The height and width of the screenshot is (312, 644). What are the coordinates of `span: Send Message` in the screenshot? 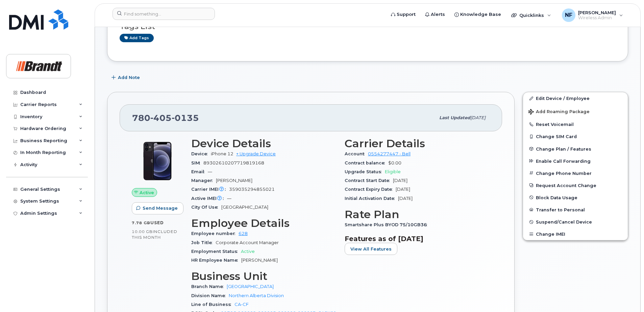 It's located at (160, 208).